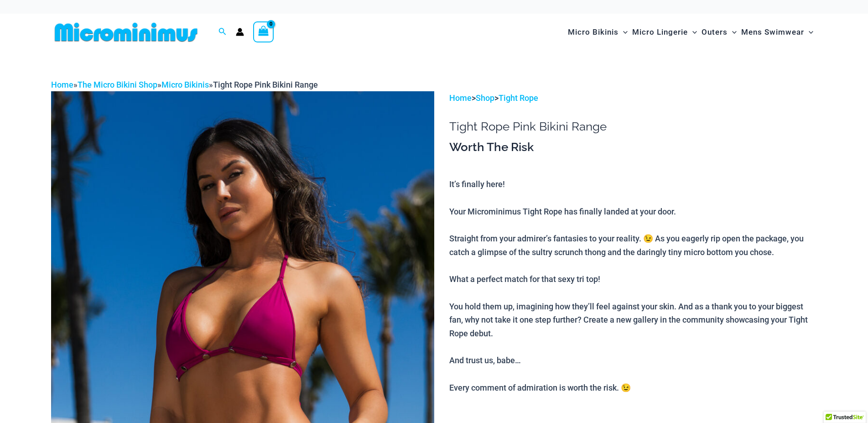  Describe the element at coordinates (633, 285) in the screenshot. I see `p: It’s finally here! Your Microminimus Tight Rope has finally landed at your door. Straight from yo...` at that location.